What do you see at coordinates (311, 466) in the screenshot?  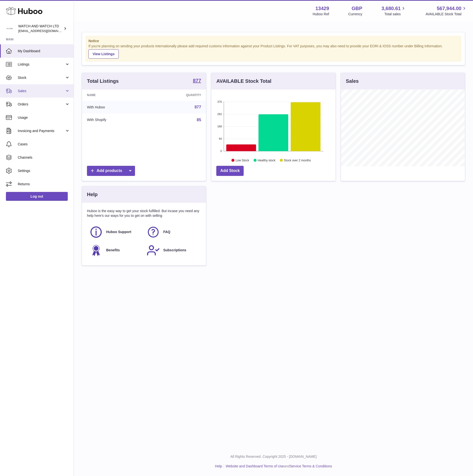 I see `a: Service Terms & Conditions` at bounding box center [311, 466].